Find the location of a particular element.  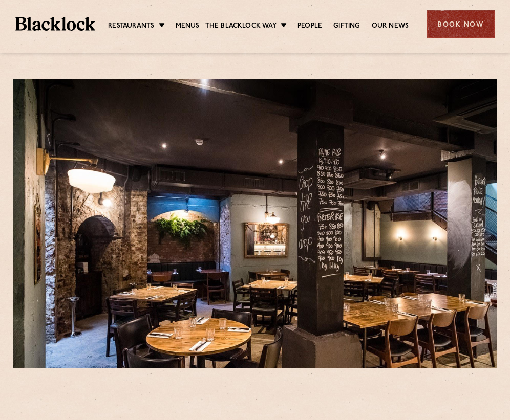

a: The Blacklock Way is located at coordinates (241, 27).